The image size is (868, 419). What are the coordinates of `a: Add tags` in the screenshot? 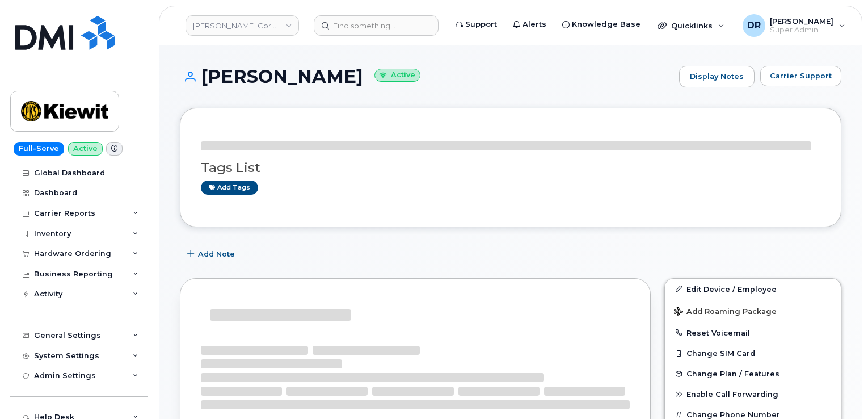 It's located at (229, 188).